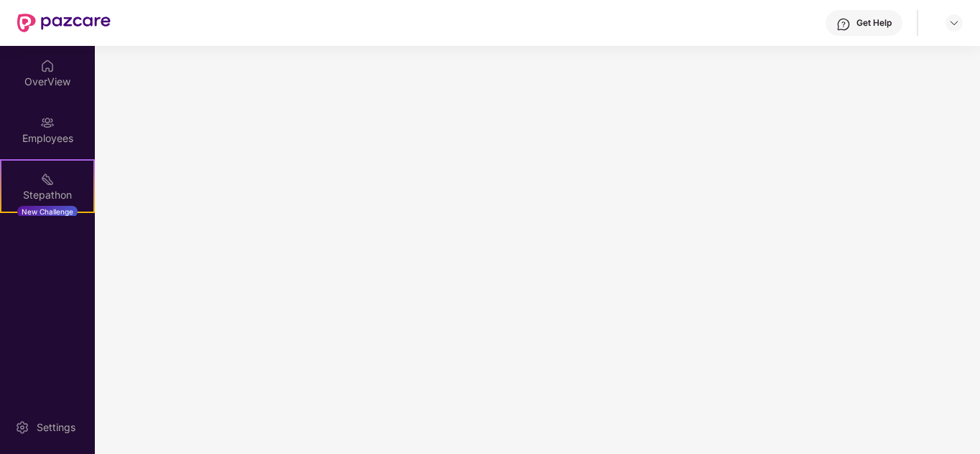  Describe the element at coordinates (48, 195) in the screenshot. I see `div: Stepathon` at that location.